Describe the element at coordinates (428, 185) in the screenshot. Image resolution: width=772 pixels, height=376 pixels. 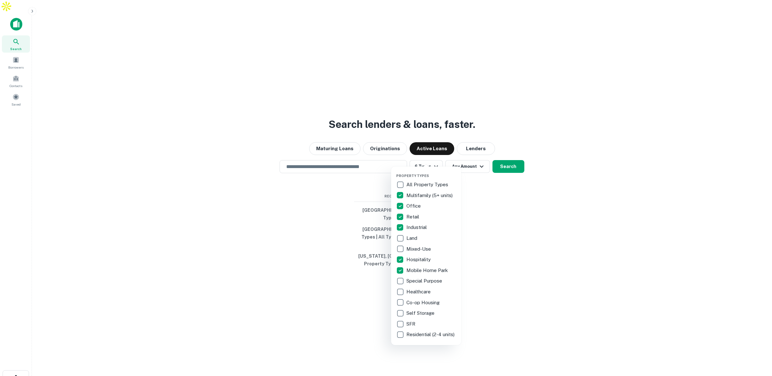
I see `p: All Property Types` at that location.